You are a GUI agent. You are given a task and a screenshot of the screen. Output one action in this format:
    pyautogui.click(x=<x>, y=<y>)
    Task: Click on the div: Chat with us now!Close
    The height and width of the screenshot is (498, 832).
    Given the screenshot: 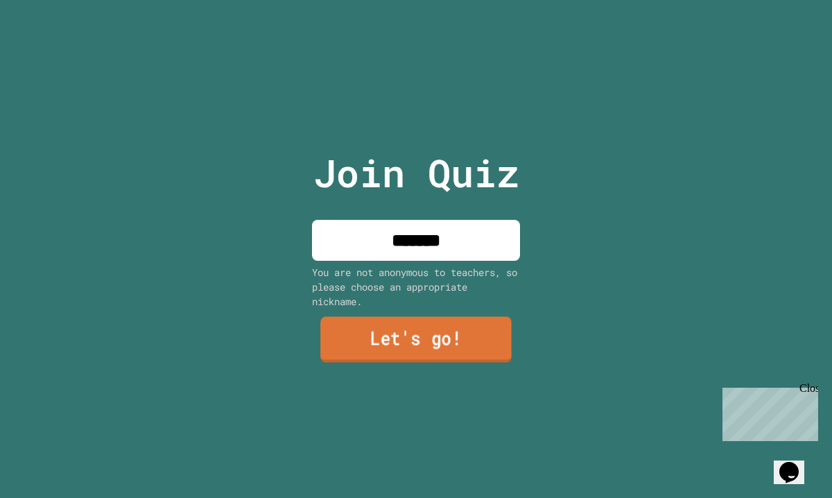 What is the action you would take?
    pyautogui.click(x=51, y=46)
    